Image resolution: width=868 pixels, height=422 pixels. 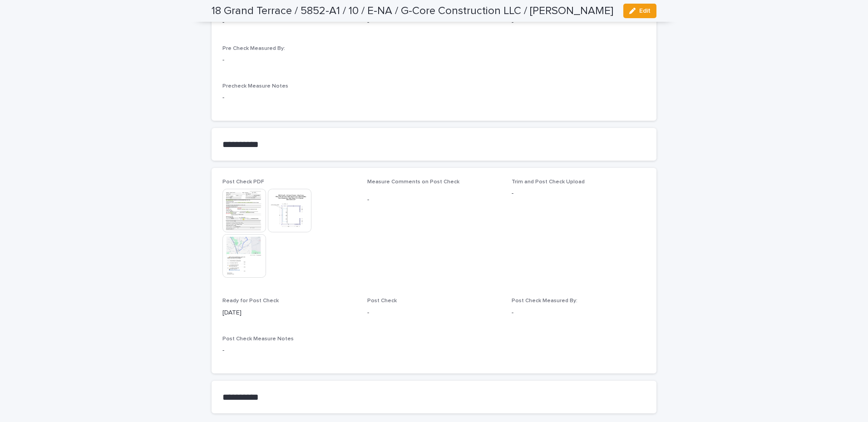 What do you see at coordinates (544, 301) in the screenshot?
I see `span: Post Check Measured By:` at bounding box center [544, 301].